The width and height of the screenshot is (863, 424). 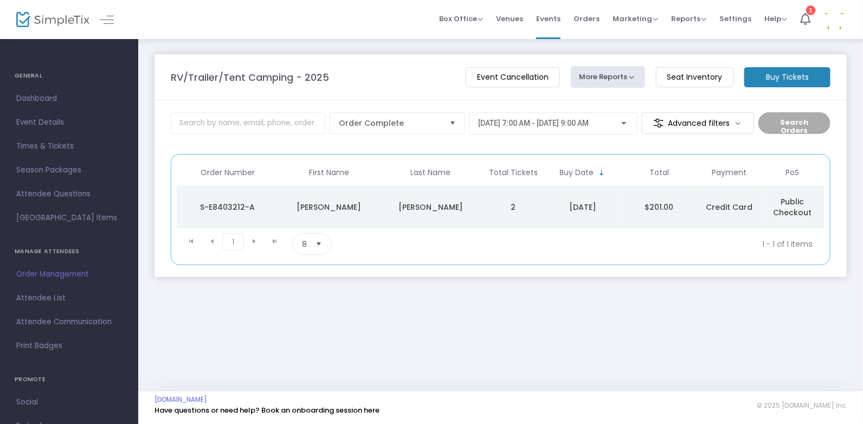 I want to click on span: Attendee List, so click(x=69, y=298).